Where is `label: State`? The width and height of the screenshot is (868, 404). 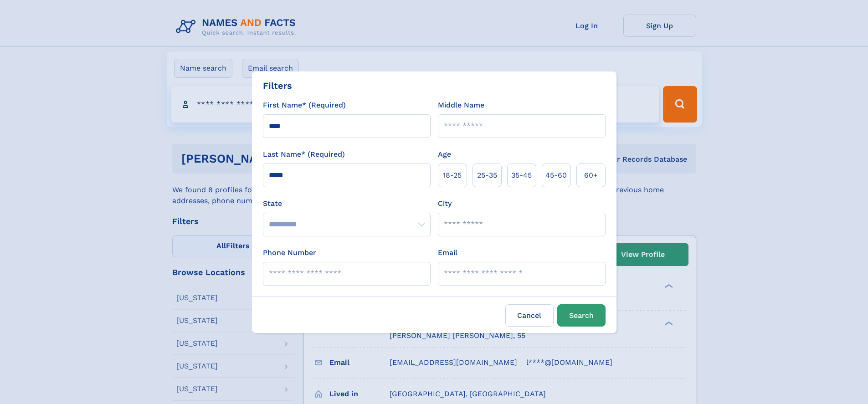
label: State is located at coordinates (347, 204).